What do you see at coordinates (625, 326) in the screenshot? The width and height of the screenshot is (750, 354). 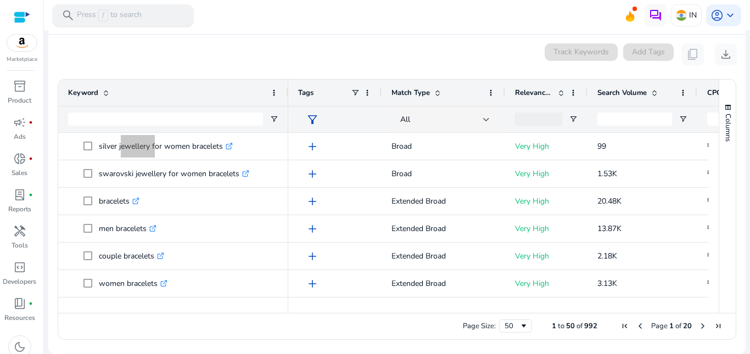 I see `div: First Page` at bounding box center [625, 326].